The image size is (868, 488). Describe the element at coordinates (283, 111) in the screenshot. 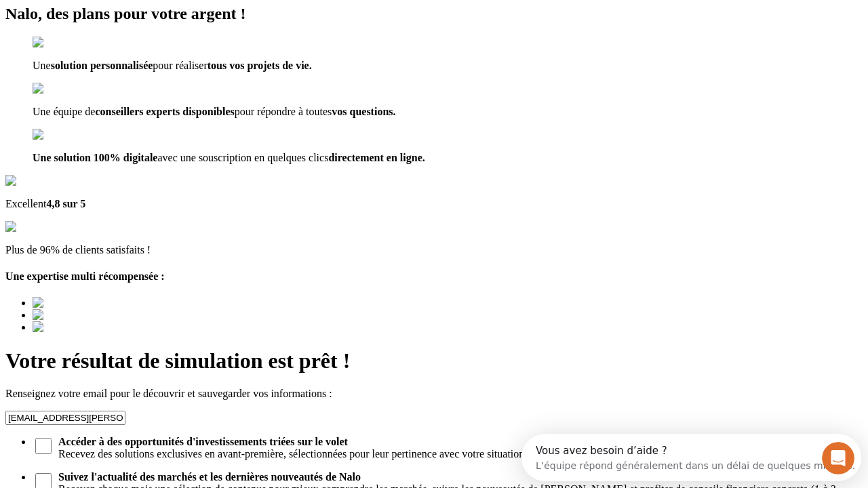

I see `span: pour répondre à toutes` at that location.